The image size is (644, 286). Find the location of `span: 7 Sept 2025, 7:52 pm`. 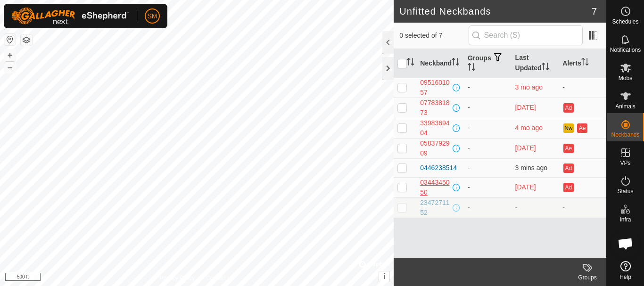

span: 7 Sept 2025, 7:52 pm is located at coordinates (526, 187).